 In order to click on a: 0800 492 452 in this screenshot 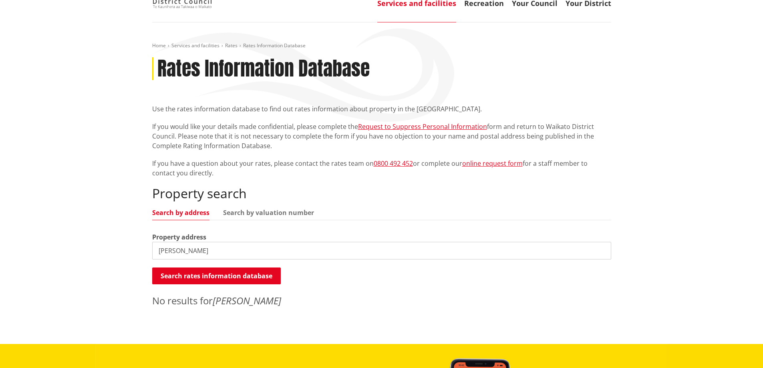, I will do `click(393, 163)`.